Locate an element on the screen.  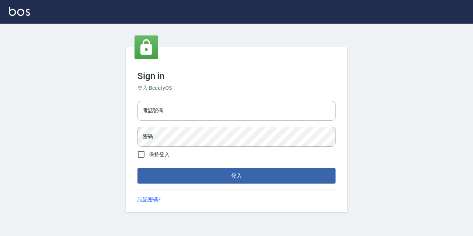
span: 保持登入 is located at coordinates (159, 155).